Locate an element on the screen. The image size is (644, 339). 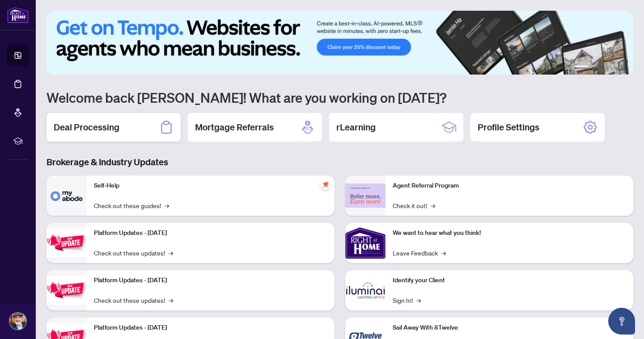
h2: Mortgage Referrals is located at coordinates (235, 128).